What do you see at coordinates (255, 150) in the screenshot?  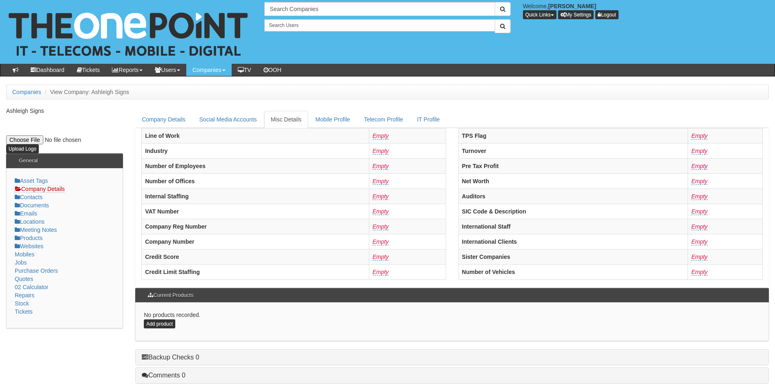 I see `th: Industry` at bounding box center [255, 150].